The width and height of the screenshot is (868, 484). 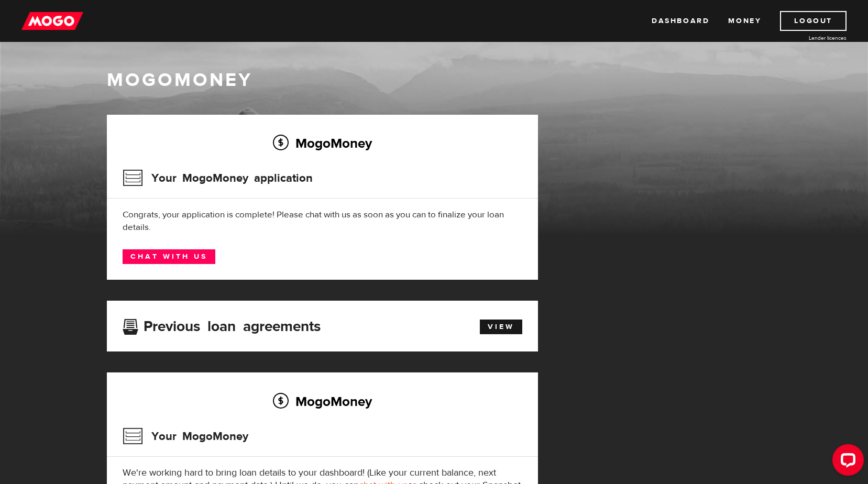 What do you see at coordinates (322, 221) in the screenshot?
I see `div: Congrats, your application is complete! Please chat with us as soon as you can to finalize your l...` at bounding box center [322, 221].